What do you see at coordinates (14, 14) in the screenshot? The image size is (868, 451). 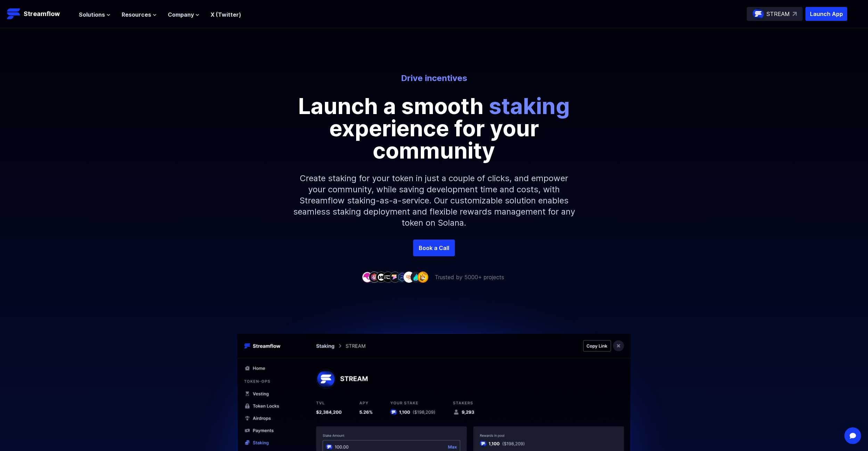 I see `img: Streamflow Logo` at bounding box center [14, 14].